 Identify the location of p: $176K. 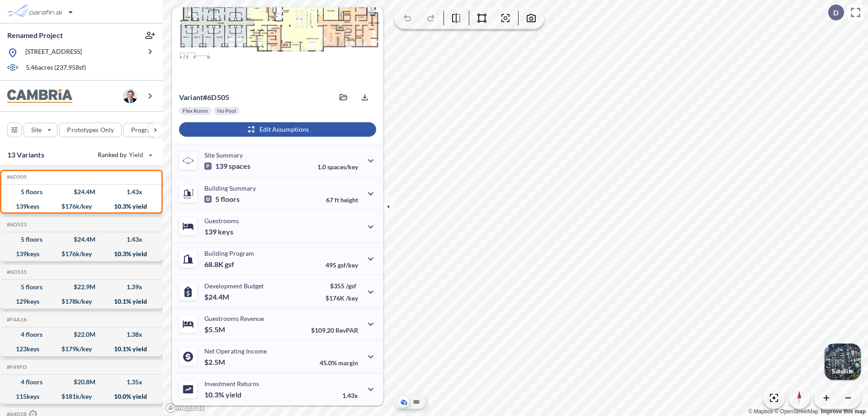
(342, 298).